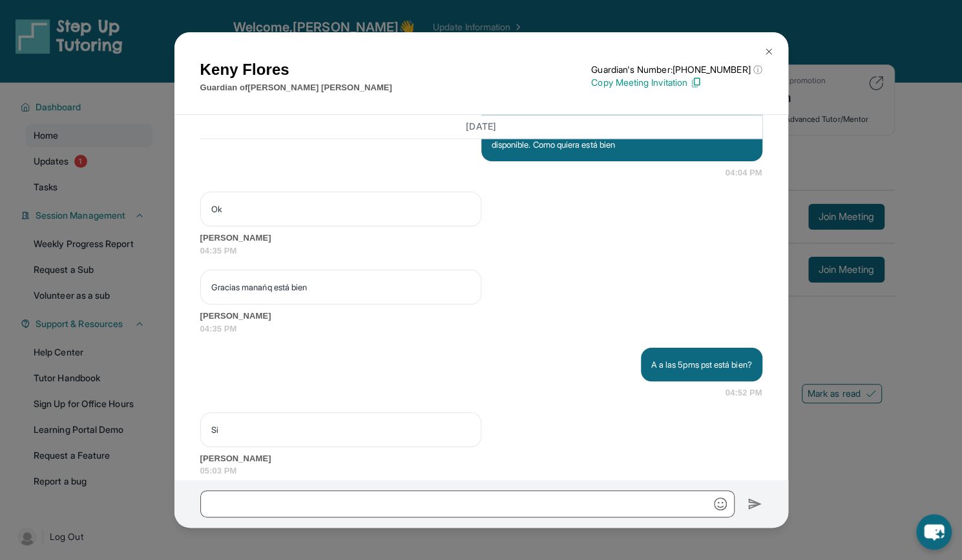 The height and width of the screenshot is (560, 962). Describe the element at coordinates (695, 83) in the screenshot. I see `img: Copy Icon` at that location.